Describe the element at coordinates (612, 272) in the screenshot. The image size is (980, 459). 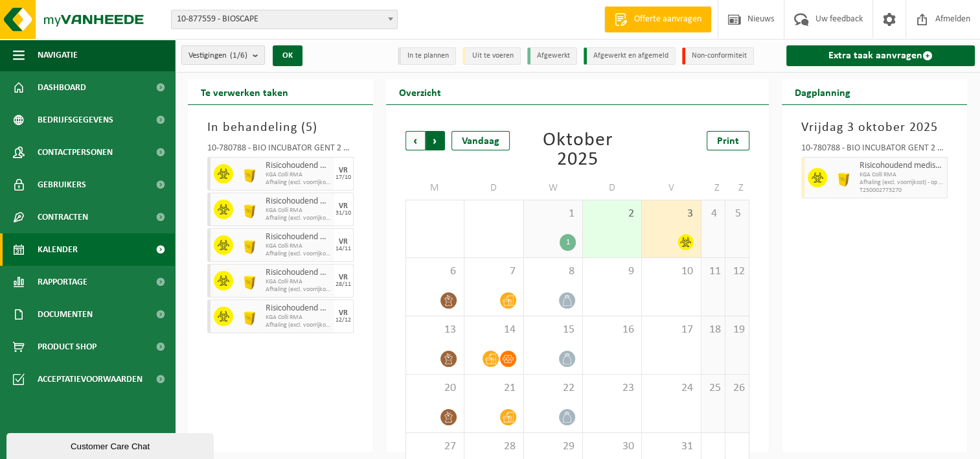
I see `span: 9` at that location.